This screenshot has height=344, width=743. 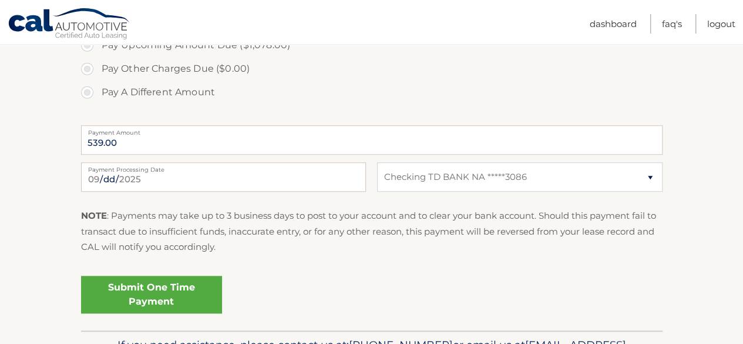 I want to click on label: Pay Other Charges Due ($0.00), so click(x=372, y=69).